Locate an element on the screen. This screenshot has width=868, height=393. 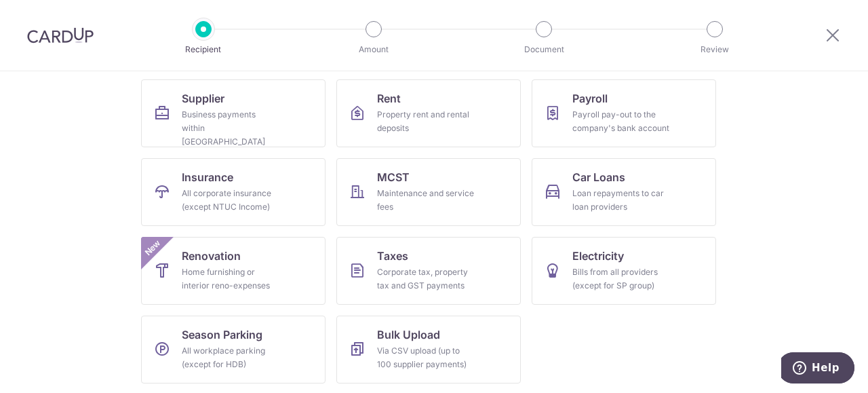
div: Loan repayments to car loan providers is located at coordinates (621, 200).